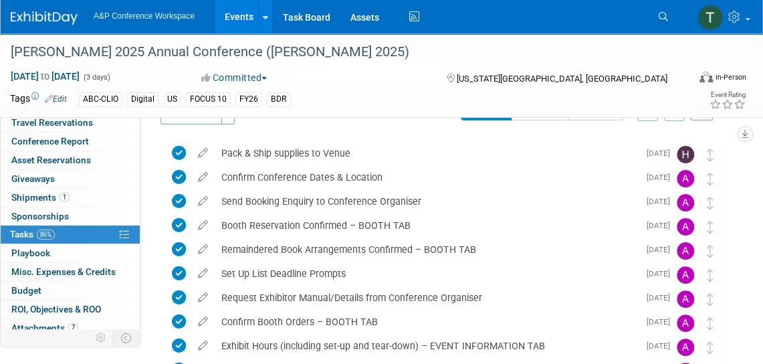 This screenshot has height=364, width=763. What do you see at coordinates (426, 346) in the screenshot?
I see `div: Exhibit Hours (including set-up and tear-down) – EVENT INFORMATION TAB` at bounding box center [426, 346].